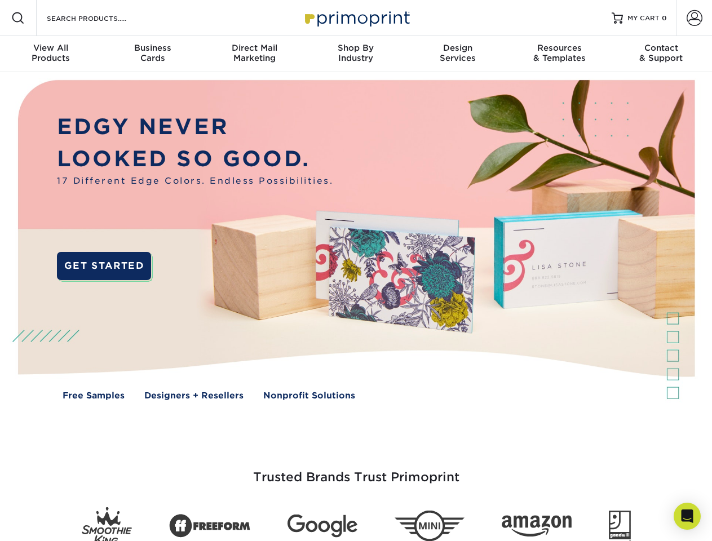 The image size is (712, 541). What do you see at coordinates (94, 396) in the screenshot?
I see `a: Free Samples` at bounding box center [94, 396].